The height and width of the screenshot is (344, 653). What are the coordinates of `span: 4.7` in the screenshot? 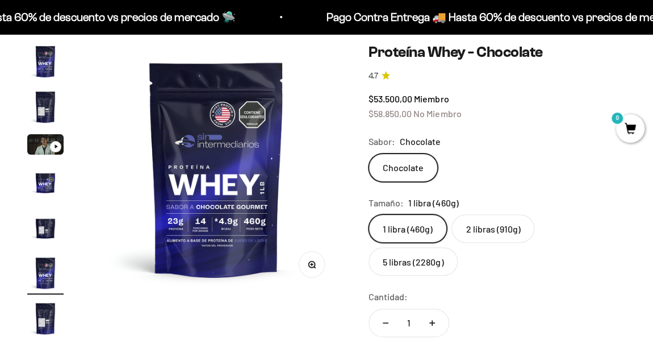 It's located at (373, 76).